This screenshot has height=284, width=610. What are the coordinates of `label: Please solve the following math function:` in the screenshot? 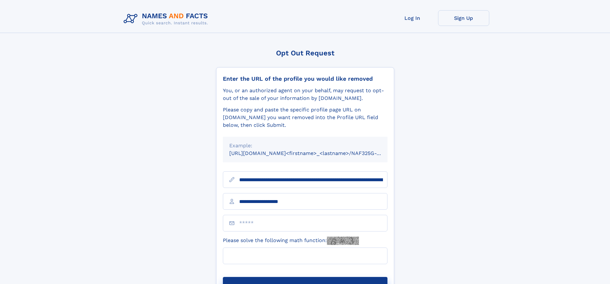 It's located at (291, 241).